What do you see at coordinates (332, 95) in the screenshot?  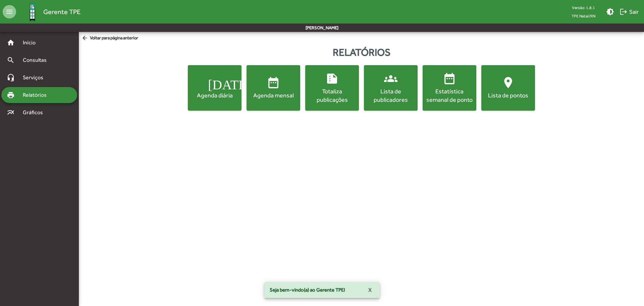 I see `div: Totaliza publicações` at bounding box center [332, 95].